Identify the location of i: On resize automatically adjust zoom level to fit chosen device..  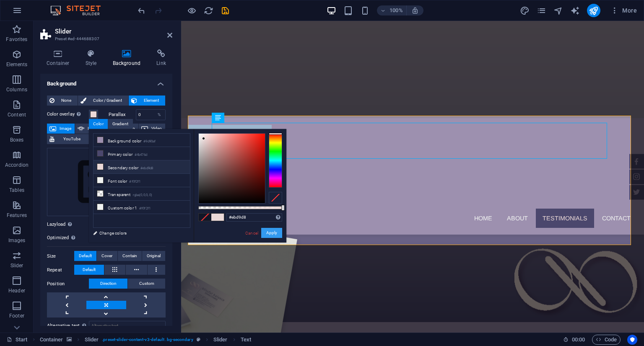
(415, 10).